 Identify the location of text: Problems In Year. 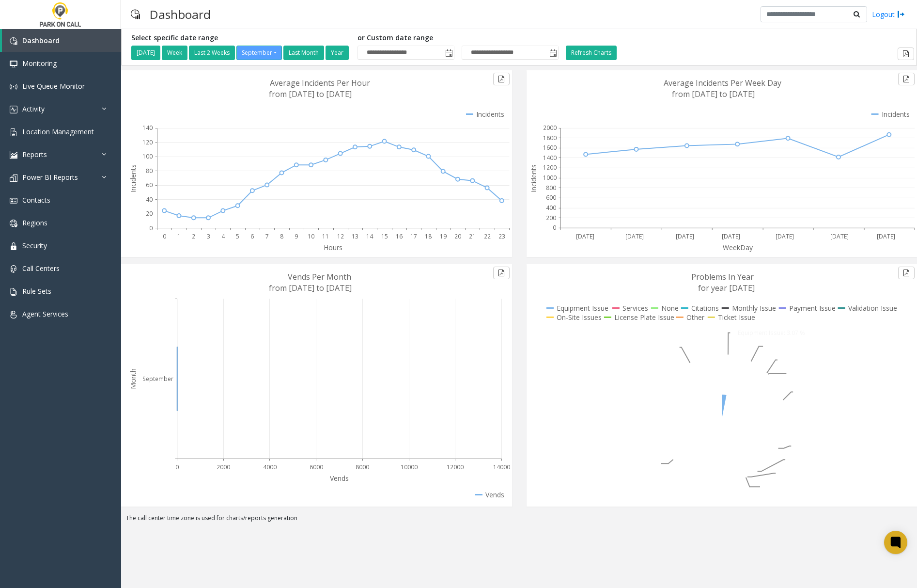
(722, 277).